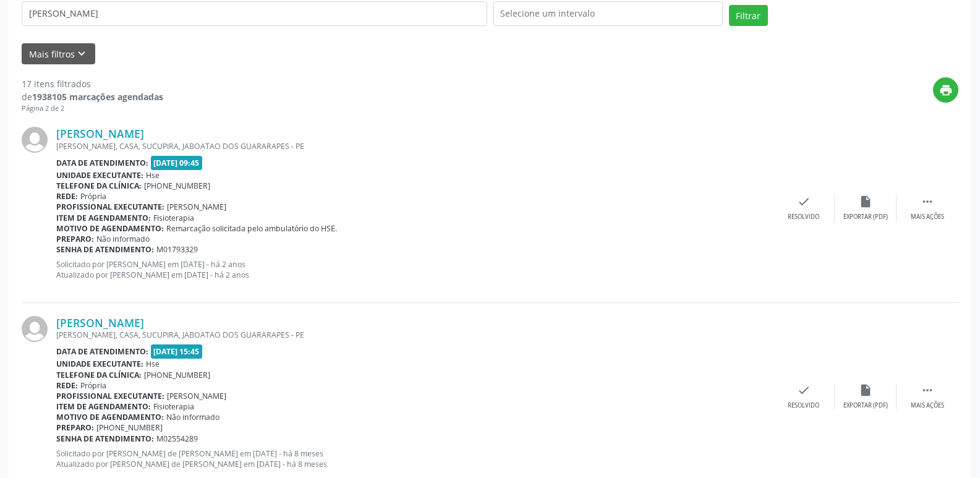 The height and width of the screenshot is (478, 980). I want to click on div: 17 itens filtrados, so click(92, 83).